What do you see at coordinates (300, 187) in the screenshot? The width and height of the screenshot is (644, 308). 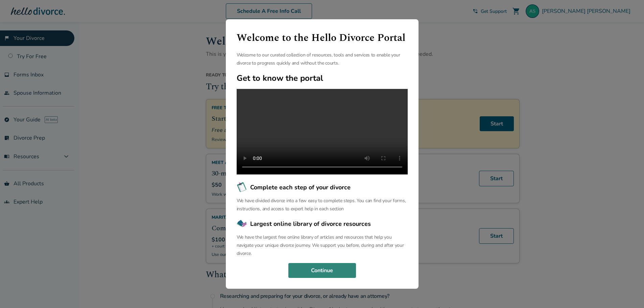 I see `span: Complete each step of your divorce` at bounding box center [300, 187].